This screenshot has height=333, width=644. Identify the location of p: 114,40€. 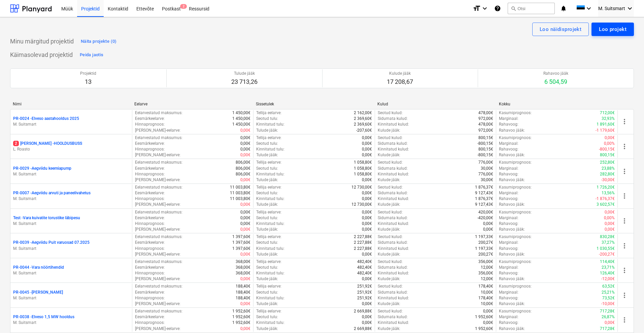
(607, 262).